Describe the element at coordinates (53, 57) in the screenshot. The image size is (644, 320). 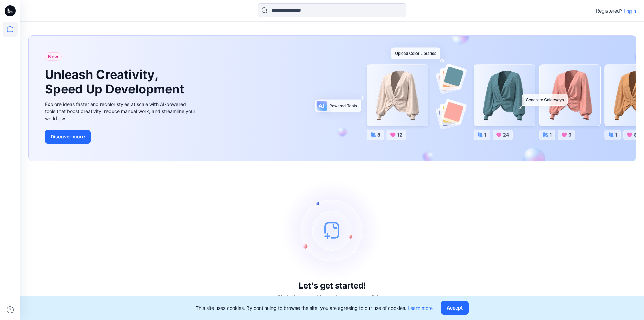
I see `span: New` at that location.